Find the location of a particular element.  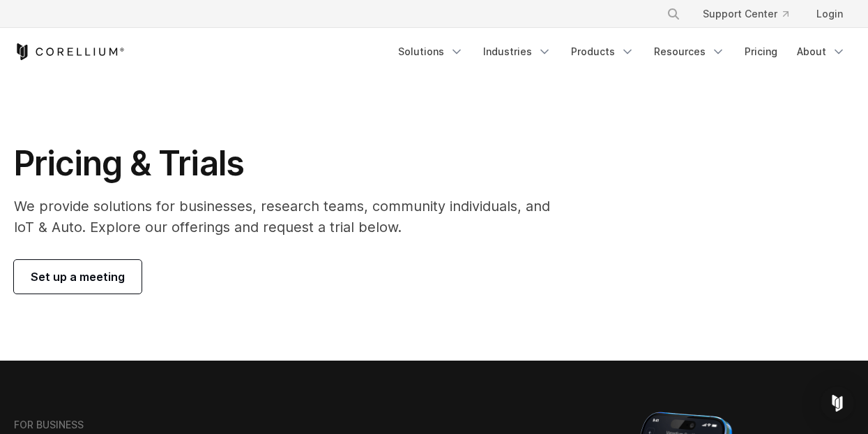

p: We provide solutions for businesses, research teams, community individuals, and IoT & Auto. Explo... is located at coordinates (290, 217).